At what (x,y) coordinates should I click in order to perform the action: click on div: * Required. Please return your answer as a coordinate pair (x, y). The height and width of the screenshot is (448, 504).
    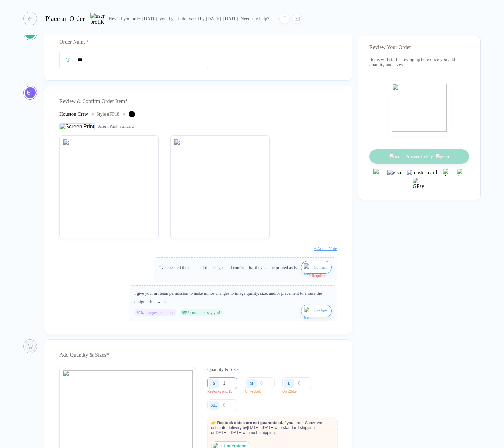
    Looking at the image, I should click on (243, 276).